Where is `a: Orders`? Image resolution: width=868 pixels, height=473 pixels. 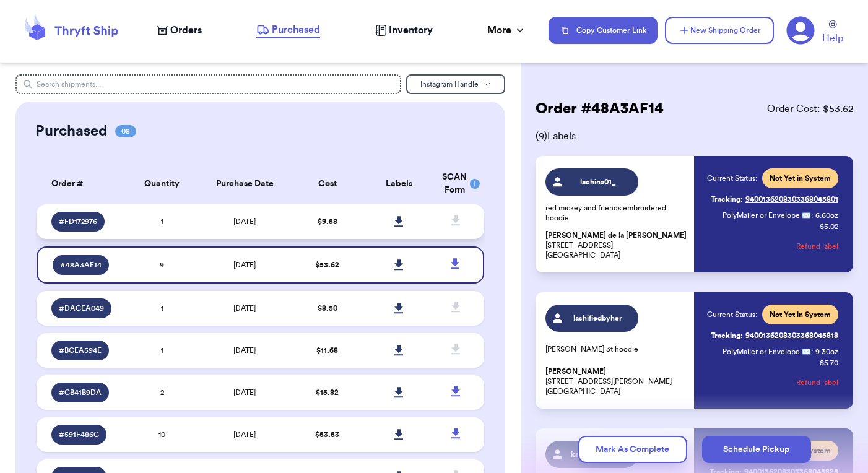
a: Orders is located at coordinates (179, 31).